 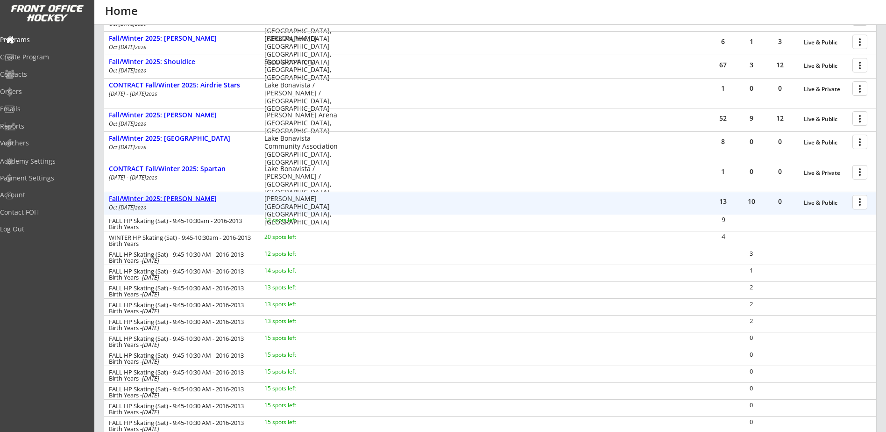 I want to click on div: FALL HP Skating (Sat) - 9:45-10:30am - 2016-2013 Birth Years, so click(x=180, y=224).